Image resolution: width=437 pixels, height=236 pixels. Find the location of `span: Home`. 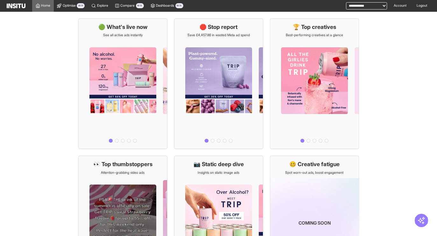

span: Home is located at coordinates (46, 6).